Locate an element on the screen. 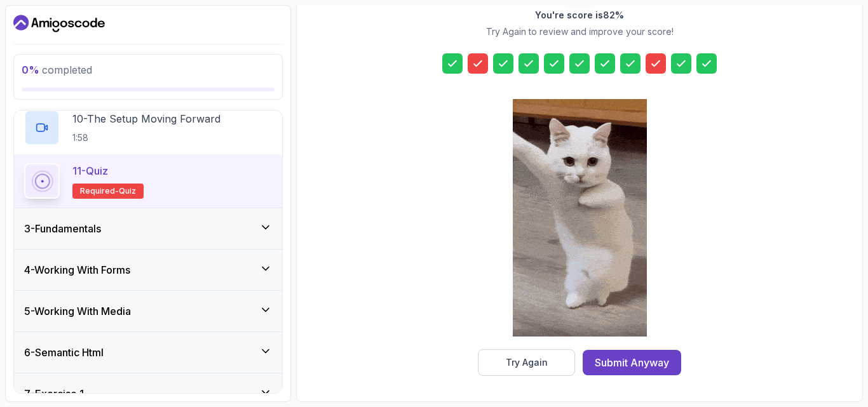  button: Submit Anyway is located at coordinates (632, 363).